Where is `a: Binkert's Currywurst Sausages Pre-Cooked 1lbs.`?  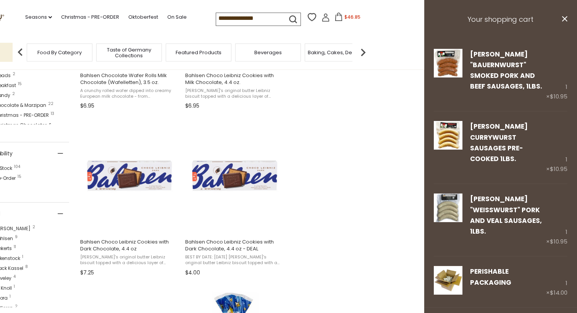 a: Binkert's Currywurst Sausages Pre-Cooked 1lbs. is located at coordinates (448, 147).